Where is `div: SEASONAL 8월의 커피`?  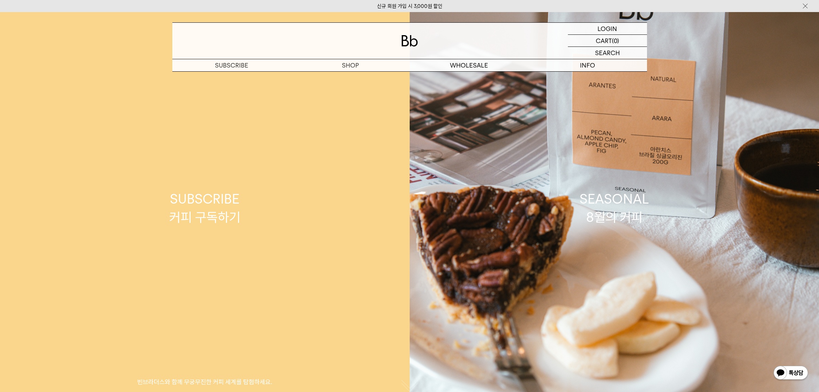
div: SEASONAL 8월의 커피 is located at coordinates (615, 208).